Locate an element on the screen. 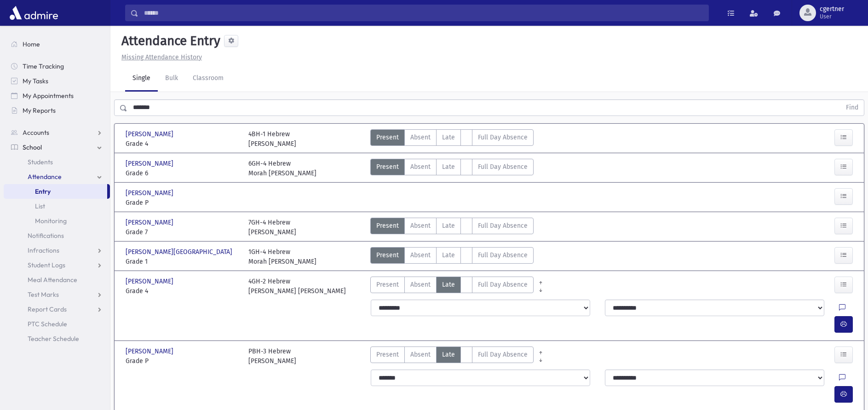 Image resolution: width=868 pixels, height=410 pixels. span: User is located at coordinates (831, 17).